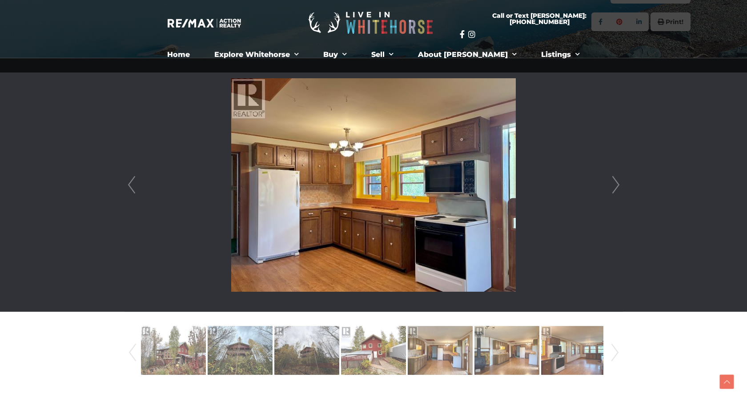 Image resolution: width=747 pixels, height=402 pixels. I want to click on a: Sell, so click(383, 55).